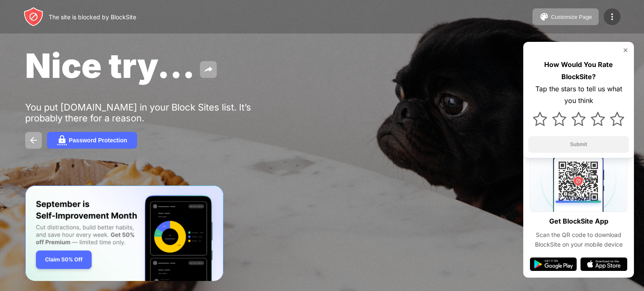  What do you see at coordinates (110, 65) in the screenshot?
I see `span: Nice try...` at bounding box center [110, 65].